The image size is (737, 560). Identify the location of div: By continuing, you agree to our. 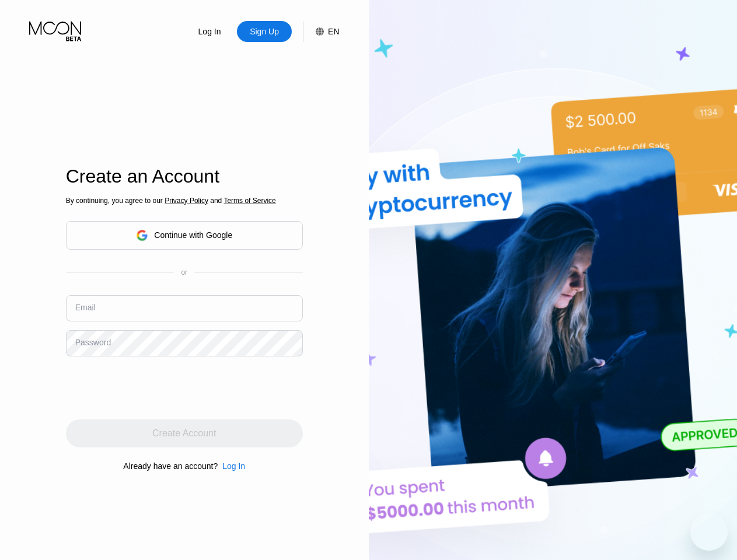
(184, 201).